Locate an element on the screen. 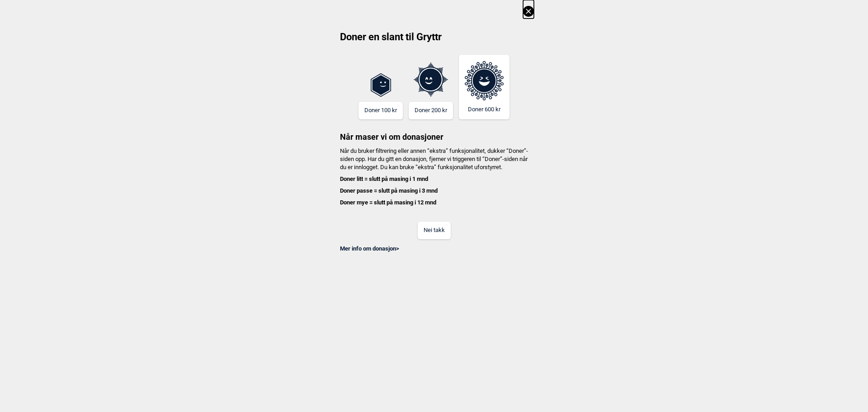 The height and width of the screenshot is (412, 868). b: Doner passe = slutt på masing i 3 mnd is located at coordinates (389, 190).